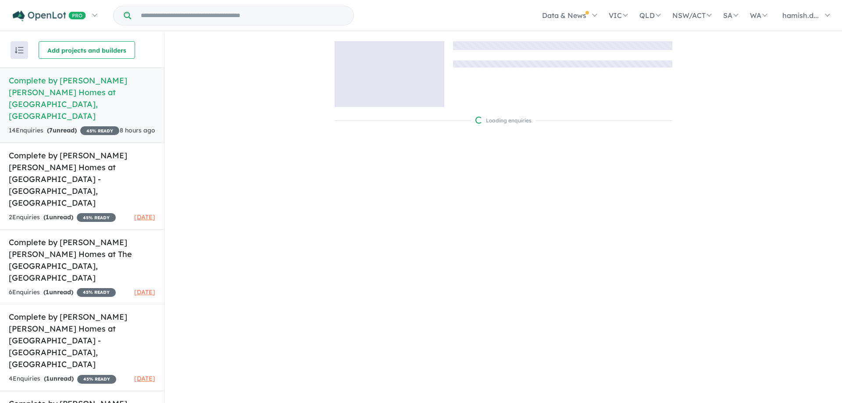  Describe the element at coordinates (62, 292) in the screenshot. I see `div: 6 Enquir ies` at that location.